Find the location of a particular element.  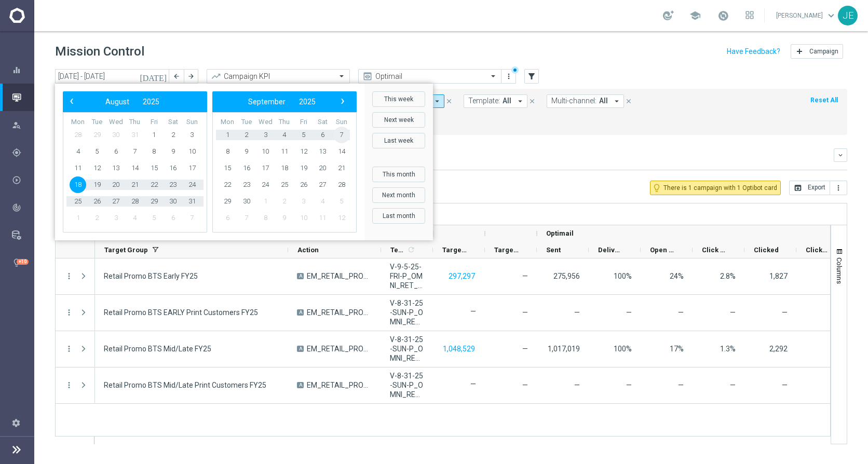

span: 1 is located at coordinates (228, 135).